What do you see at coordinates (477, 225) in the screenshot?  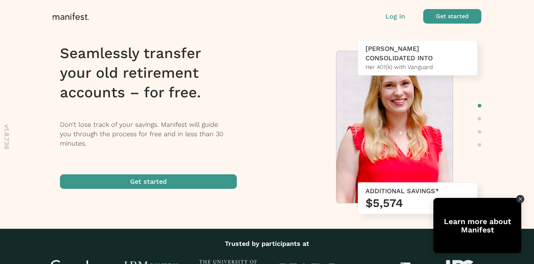 I see `div: Learn more about Manifest` at bounding box center [477, 225].